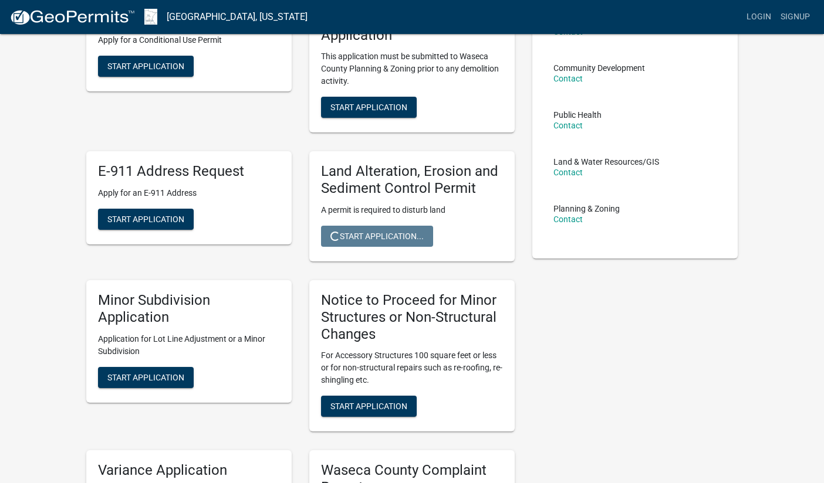 The image size is (824, 483). What do you see at coordinates (189, 309) in the screenshot?
I see `h5: Minor Subdivision Application` at bounding box center [189, 309].